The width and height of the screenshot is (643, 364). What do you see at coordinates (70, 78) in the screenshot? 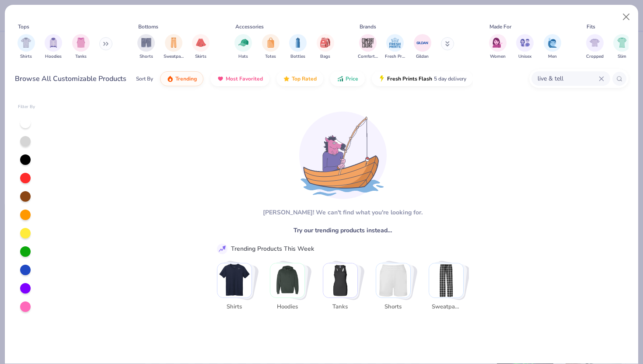
I see `div: Browse All Customizable Products` at bounding box center [70, 78].